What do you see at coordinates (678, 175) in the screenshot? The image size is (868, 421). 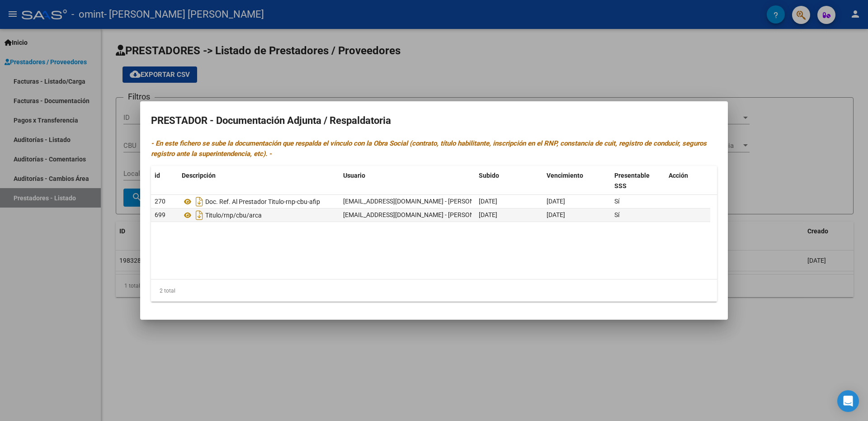 I see `span: Acción` at bounding box center [678, 175].